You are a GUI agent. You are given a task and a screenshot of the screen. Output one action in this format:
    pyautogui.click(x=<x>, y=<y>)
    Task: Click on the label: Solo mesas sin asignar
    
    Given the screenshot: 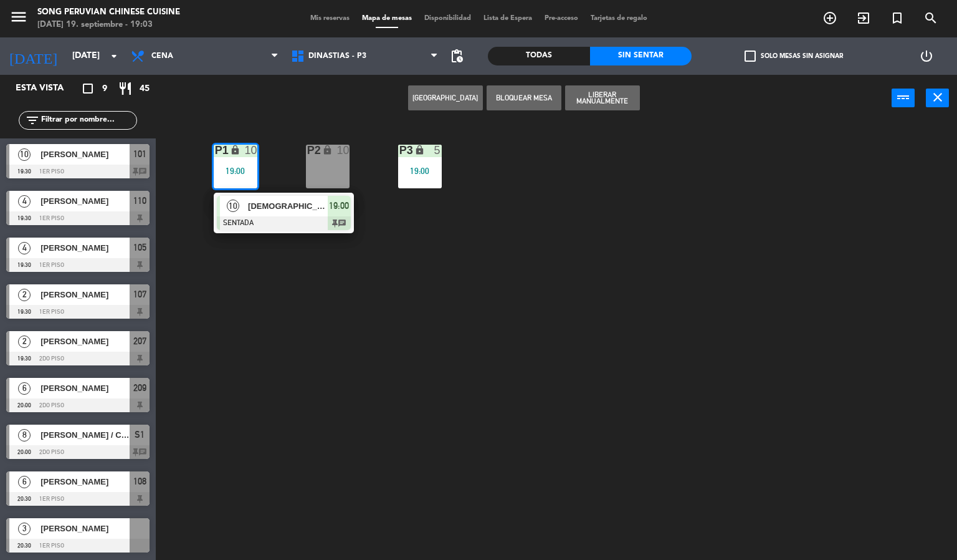 What is the action you would take?
    pyautogui.click(x=794, y=56)
    